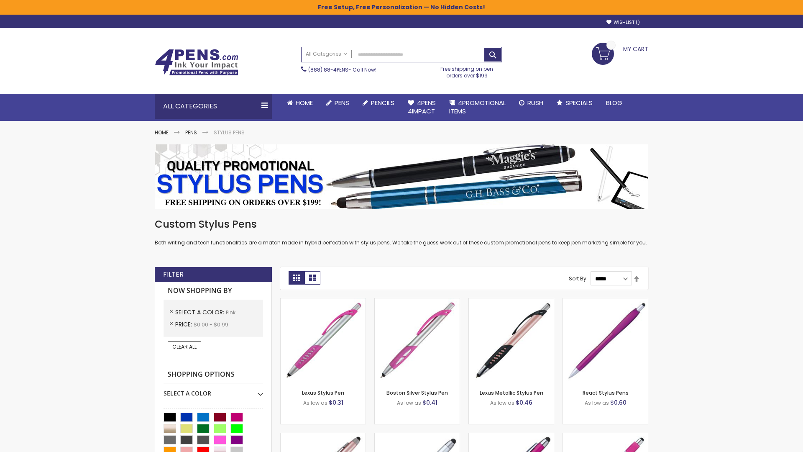 The height and width of the screenshot is (452, 803). I want to click on strong: Filter, so click(173, 275).